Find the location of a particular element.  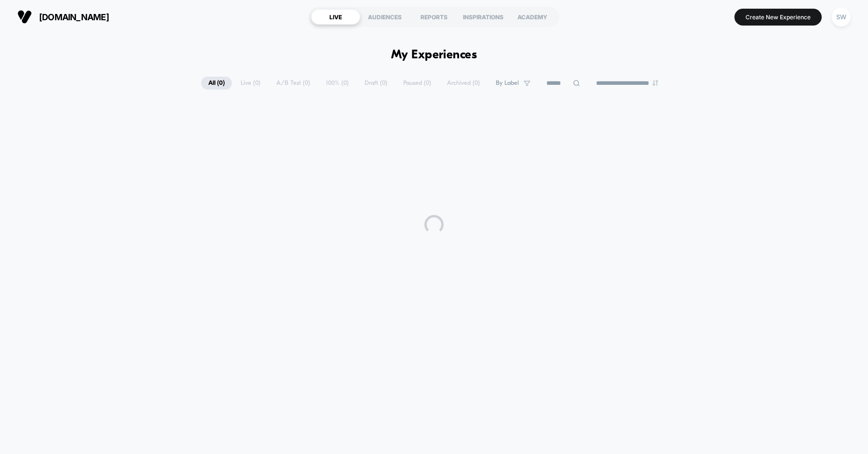

div: AUDIENCES is located at coordinates (384, 17).